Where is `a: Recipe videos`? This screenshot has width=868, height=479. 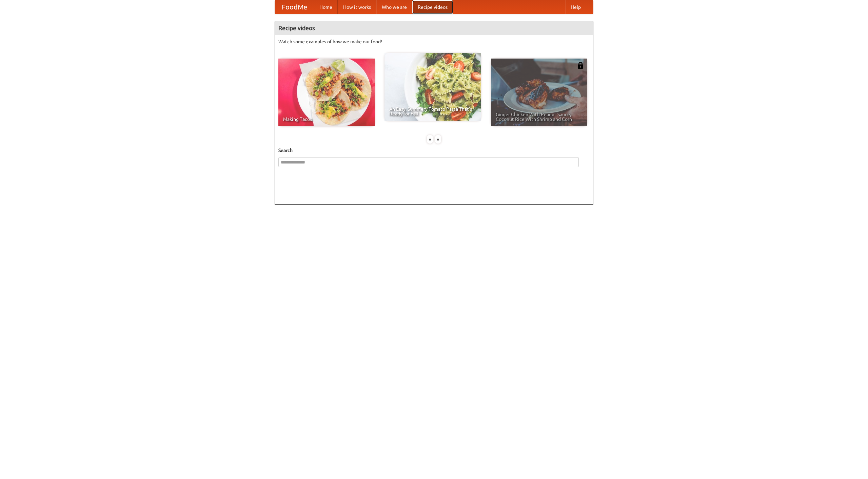
a: Recipe videos is located at coordinates (432, 7).